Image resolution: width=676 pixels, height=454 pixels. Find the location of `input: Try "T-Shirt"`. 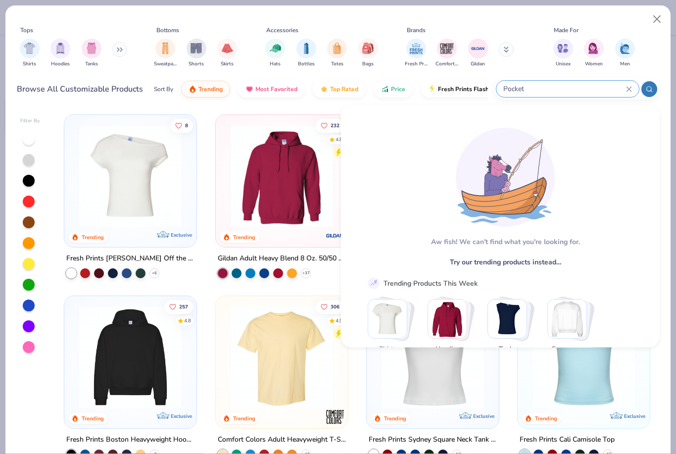

input: Try "T-Shirt" is located at coordinates (564, 89).